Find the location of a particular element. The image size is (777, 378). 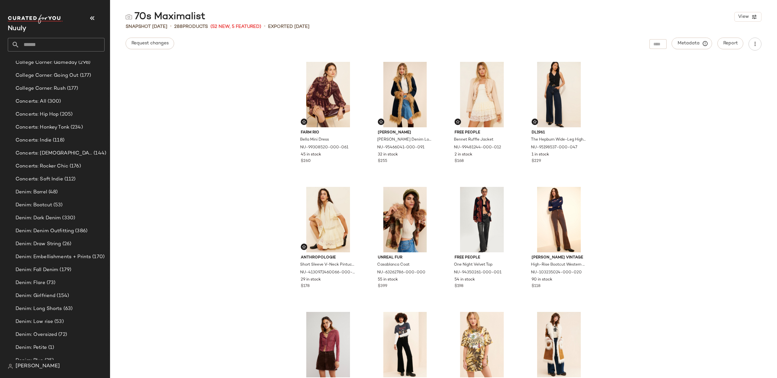

span: (176) is located at coordinates (74, 166).